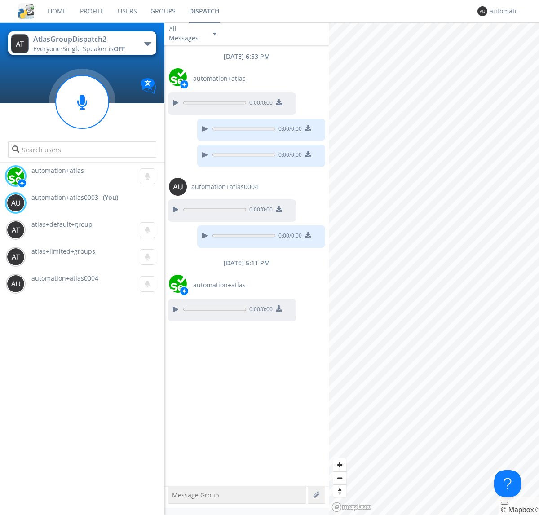 The height and width of the screenshot is (515, 539). I want to click on a: Mapbox, so click(517, 510).